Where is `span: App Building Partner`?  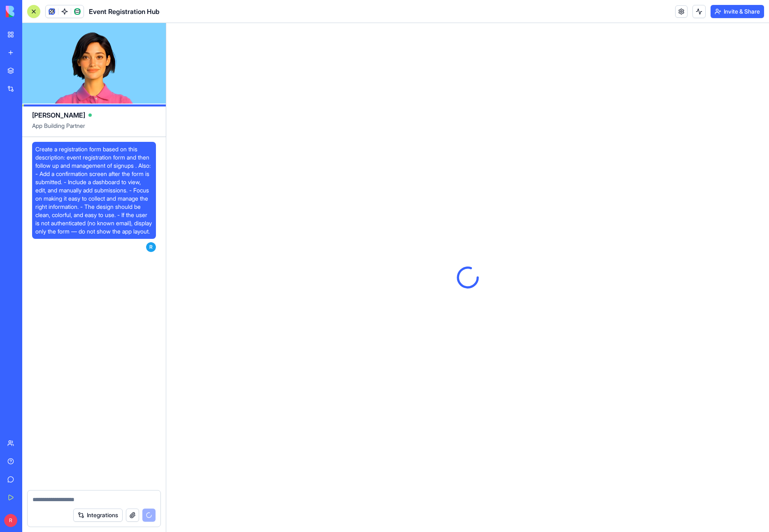
span: App Building Partner is located at coordinates (94, 129).